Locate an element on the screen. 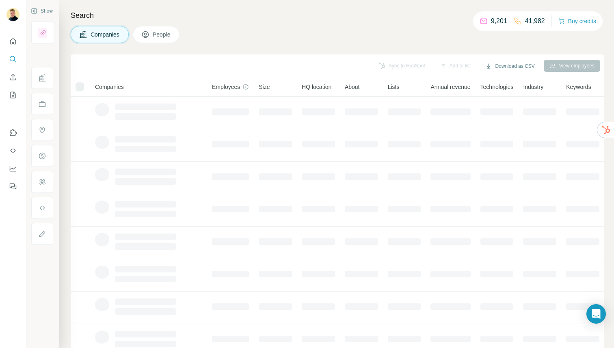 Image resolution: width=614 pixels, height=348 pixels. button: Search is located at coordinates (13, 59).